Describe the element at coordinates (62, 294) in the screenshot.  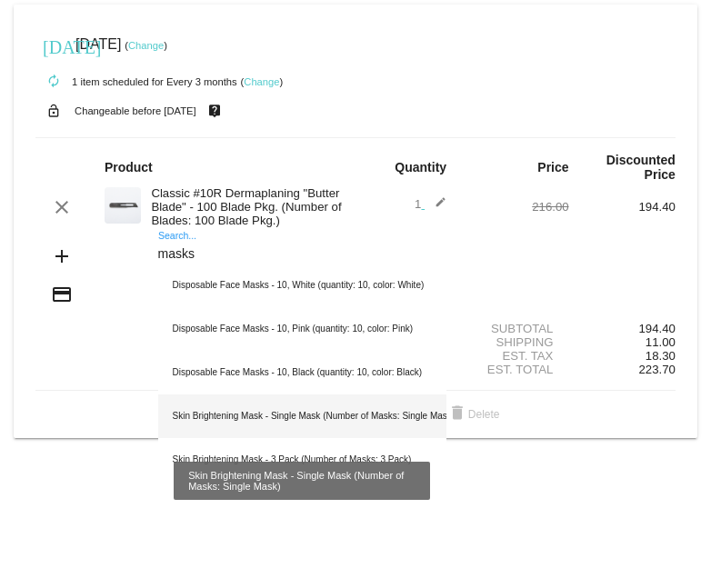
I see `mat-icon: credit_card` at that location.